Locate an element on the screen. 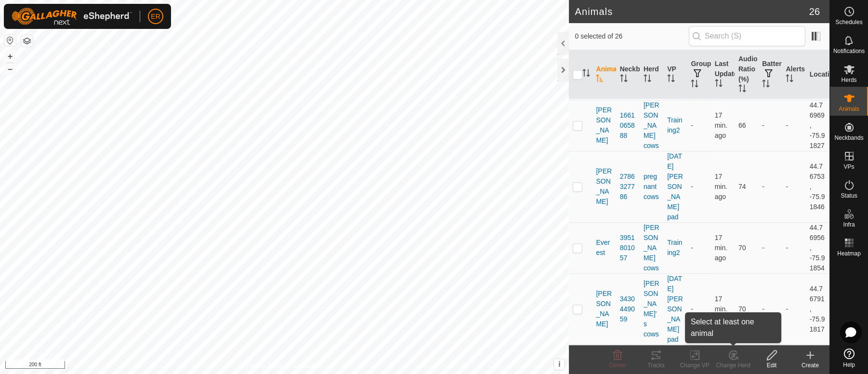 This screenshot has height=374, width=868. div: 1661065888 is located at coordinates (627, 125).